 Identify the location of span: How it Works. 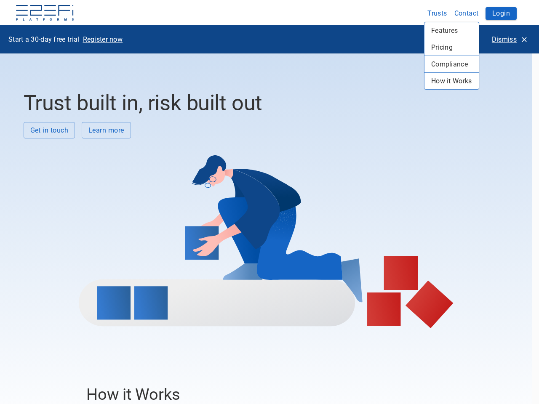
(451, 81).